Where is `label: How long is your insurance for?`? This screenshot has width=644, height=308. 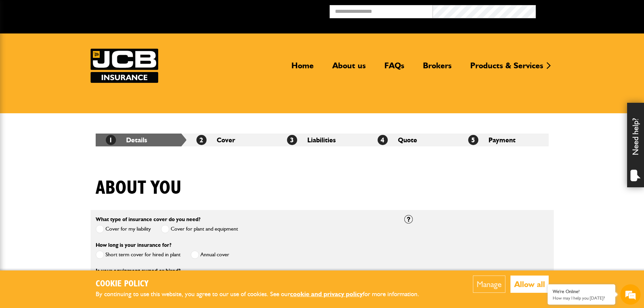
label: How long is your insurance for? is located at coordinates (134, 245).